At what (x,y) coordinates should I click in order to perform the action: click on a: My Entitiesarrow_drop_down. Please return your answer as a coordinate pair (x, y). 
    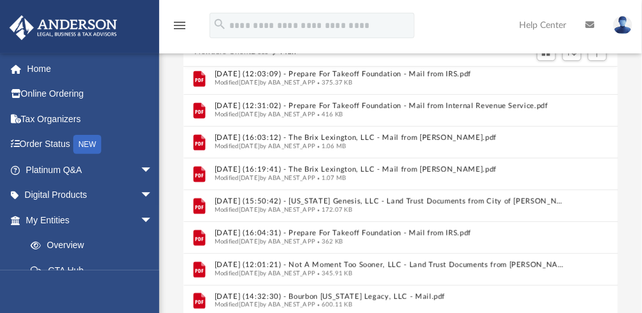
    Looking at the image, I should click on (90, 220).